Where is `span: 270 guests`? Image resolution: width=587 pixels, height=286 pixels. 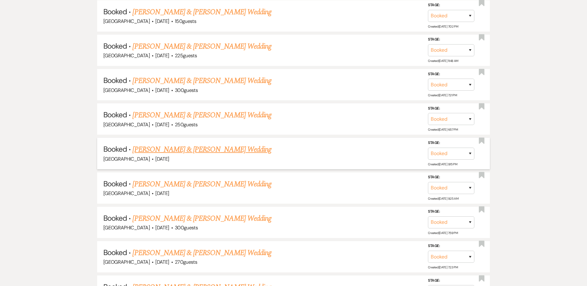 span: 270 guests is located at coordinates (186, 262).